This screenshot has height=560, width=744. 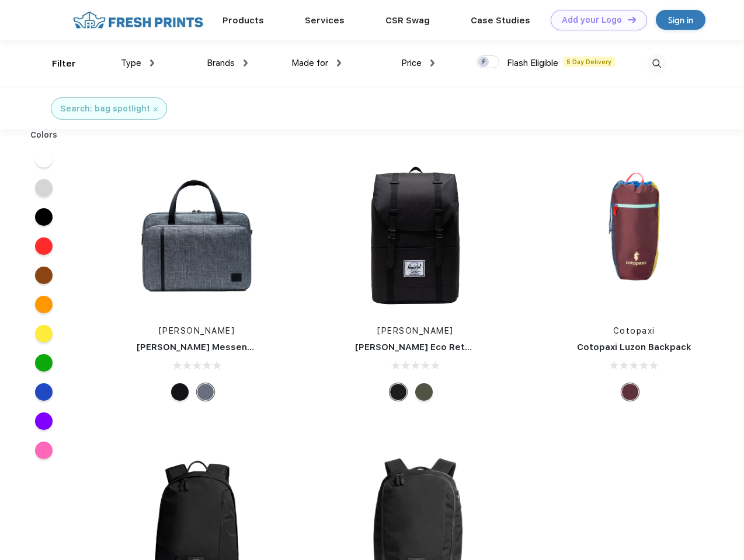 What do you see at coordinates (221, 63) in the screenshot?
I see `span: Brands` at bounding box center [221, 63].